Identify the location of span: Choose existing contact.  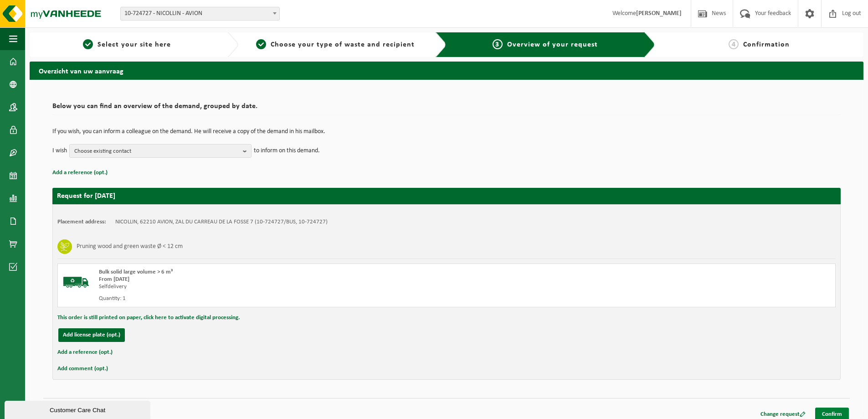
(157, 152).